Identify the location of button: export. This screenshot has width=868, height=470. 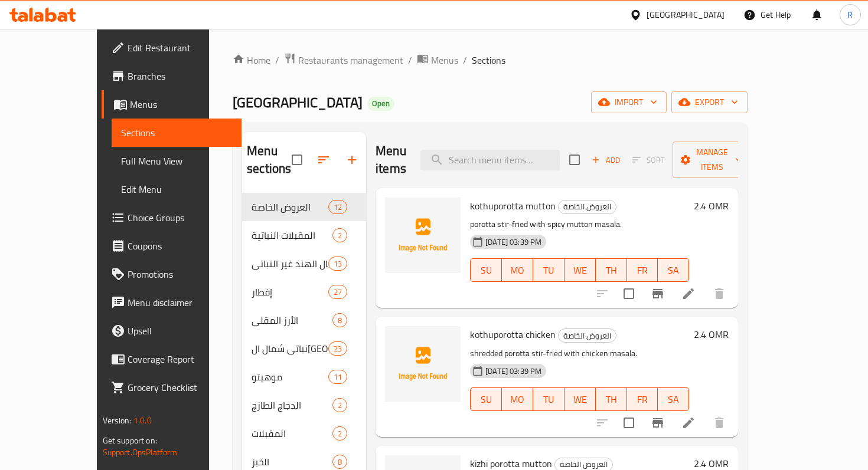
(710, 102).